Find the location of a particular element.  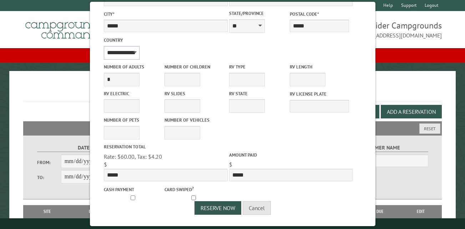

button: Reserve Now is located at coordinates (218, 208).